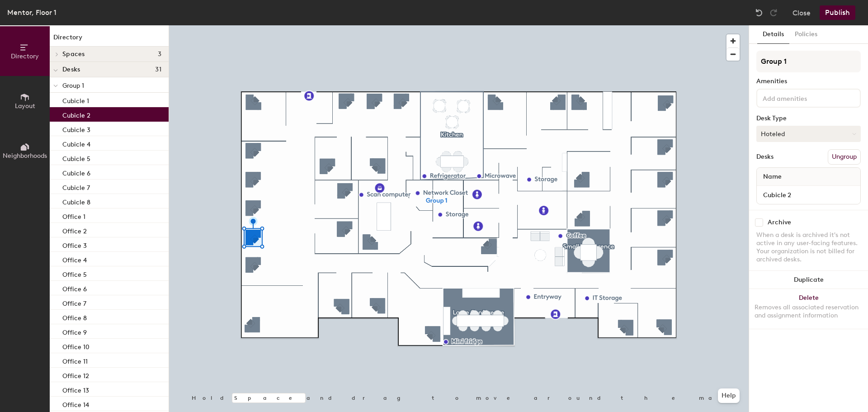 The image size is (868, 412). Describe the element at coordinates (808, 280) in the screenshot. I see `button: Duplicate` at that location.